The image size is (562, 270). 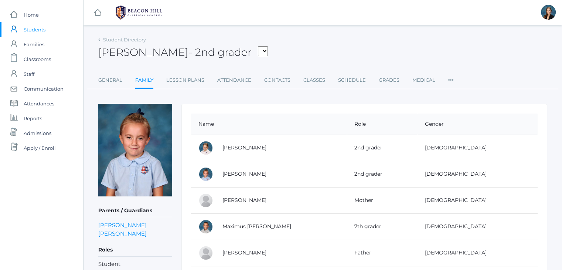 What do you see at coordinates (44, 89) in the screenshot?
I see `span: Communication` at bounding box center [44, 89].